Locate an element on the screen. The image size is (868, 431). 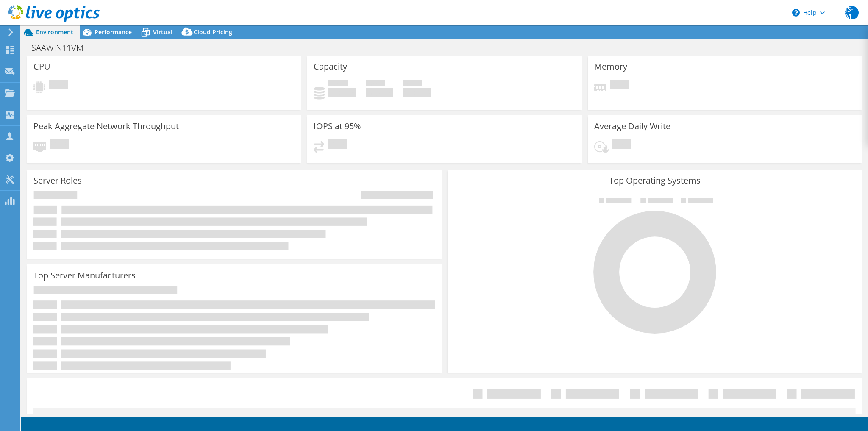
span: JS-M is located at coordinates (852, 13).